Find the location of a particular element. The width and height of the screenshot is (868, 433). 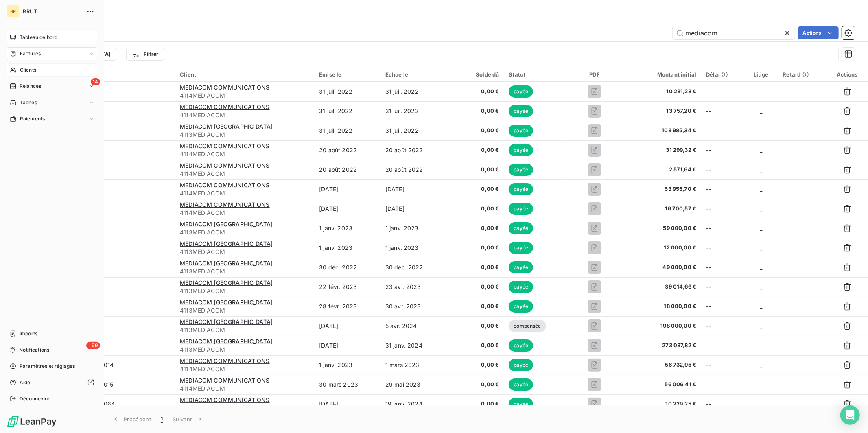

a: Aide is located at coordinates (51, 383).